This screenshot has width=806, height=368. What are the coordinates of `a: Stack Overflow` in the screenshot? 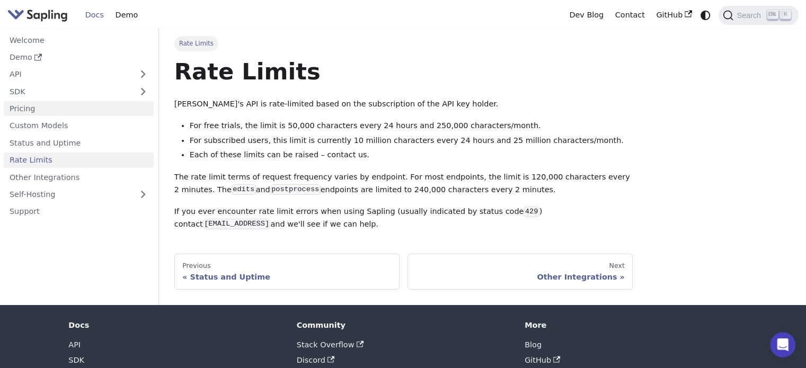 It's located at (330, 345).